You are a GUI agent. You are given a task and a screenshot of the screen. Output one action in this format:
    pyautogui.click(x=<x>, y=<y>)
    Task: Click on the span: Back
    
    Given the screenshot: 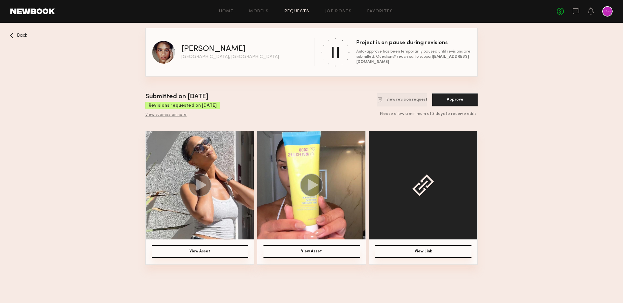 What is the action you would take?
    pyautogui.click(x=22, y=36)
    